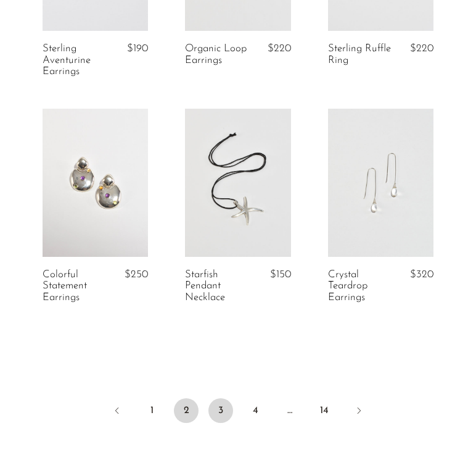 The width and height of the screenshot is (476, 473). What do you see at coordinates (218, 54) in the screenshot?
I see `a: Organic Loop Earrings` at bounding box center [218, 54].